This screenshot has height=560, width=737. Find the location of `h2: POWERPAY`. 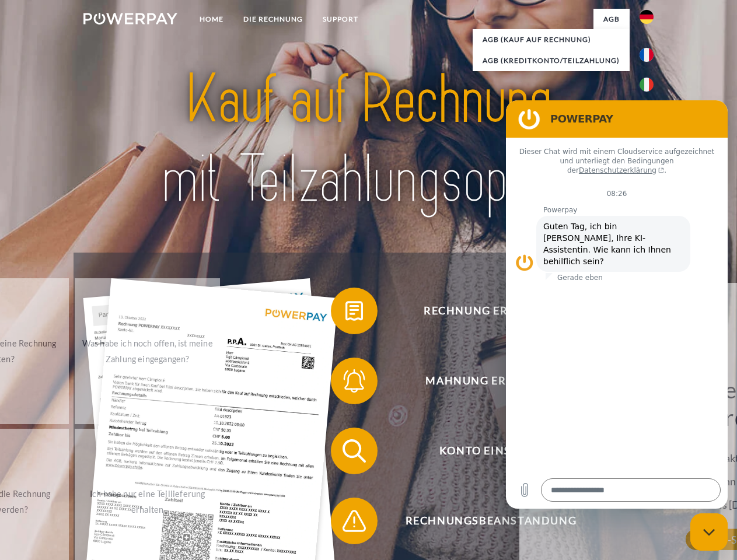

h2: POWERPAY is located at coordinates (127, 19).